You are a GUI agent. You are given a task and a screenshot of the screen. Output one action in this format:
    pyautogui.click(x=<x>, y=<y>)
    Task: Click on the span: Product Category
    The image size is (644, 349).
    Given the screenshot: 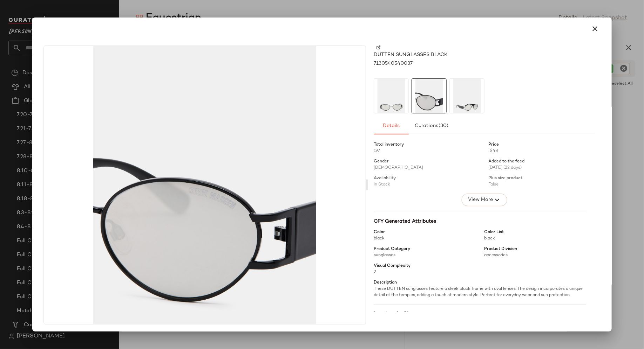 What is the action you would take?
    pyautogui.click(x=392, y=249)
    